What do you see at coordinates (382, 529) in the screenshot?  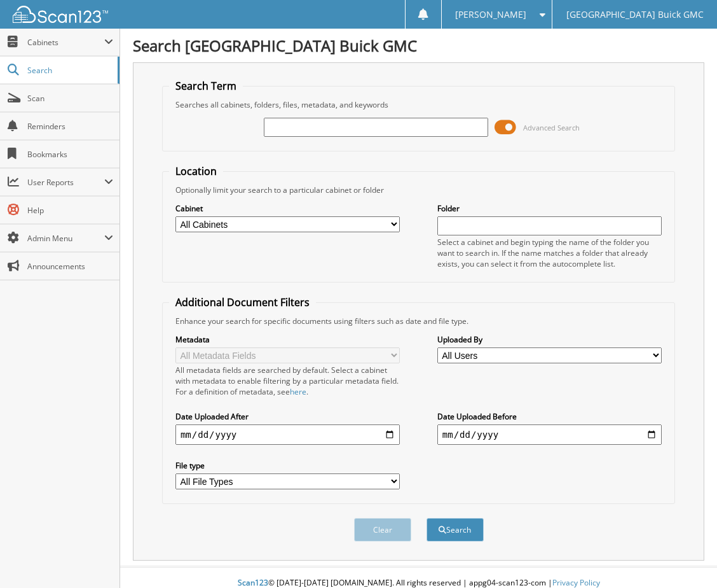 I see `button: Clear` at bounding box center [382, 529].